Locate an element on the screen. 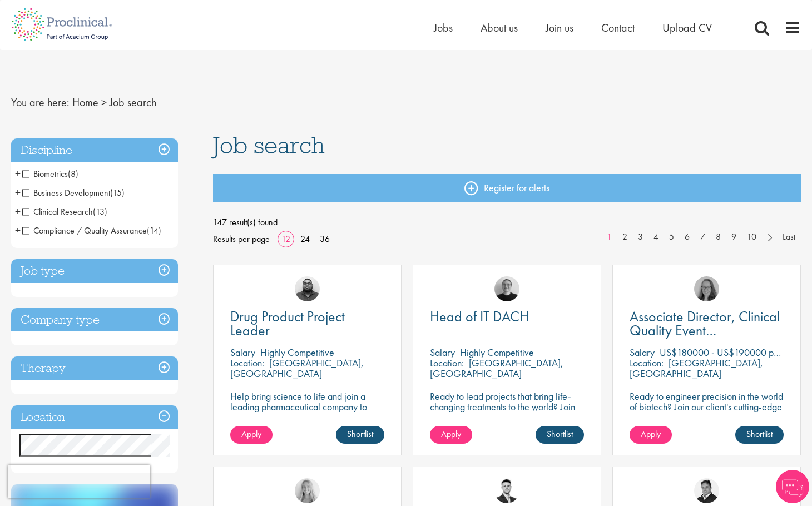 This screenshot has width=812, height=506. div: Discipline is located at coordinates (94, 150).